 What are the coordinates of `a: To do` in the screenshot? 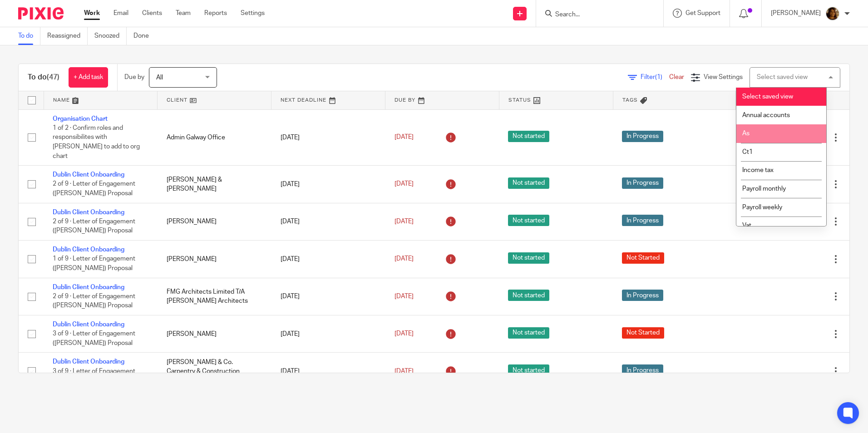 It's located at (29, 36).